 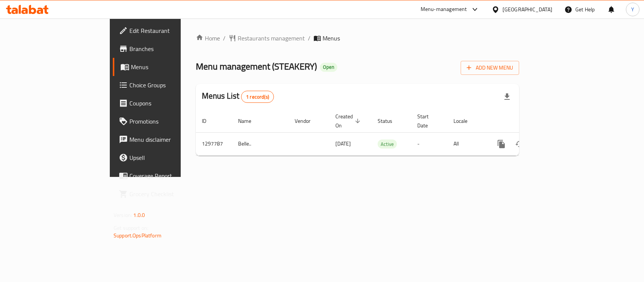 I want to click on span: Menu disclaimer, so click(x=170, y=139).